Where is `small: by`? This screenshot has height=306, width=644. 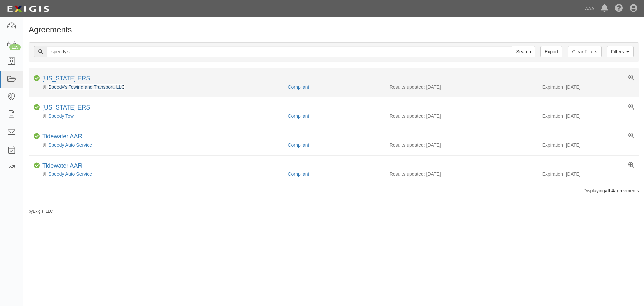 small: by is located at coordinates (40, 211).